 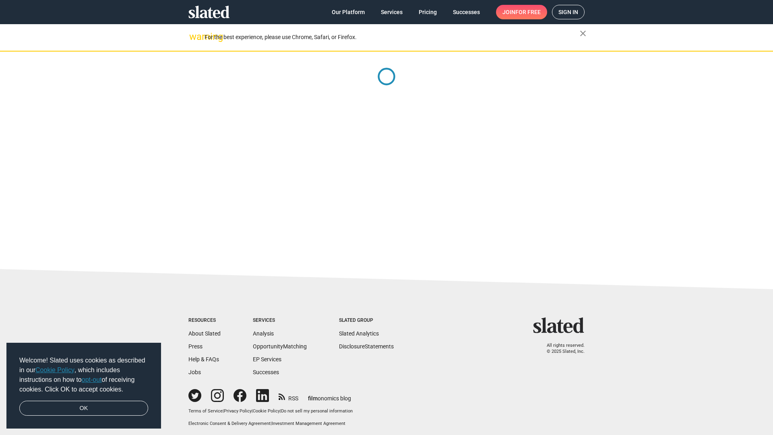 I want to click on a: Investment Management Agreement, so click(x=308, y=423).